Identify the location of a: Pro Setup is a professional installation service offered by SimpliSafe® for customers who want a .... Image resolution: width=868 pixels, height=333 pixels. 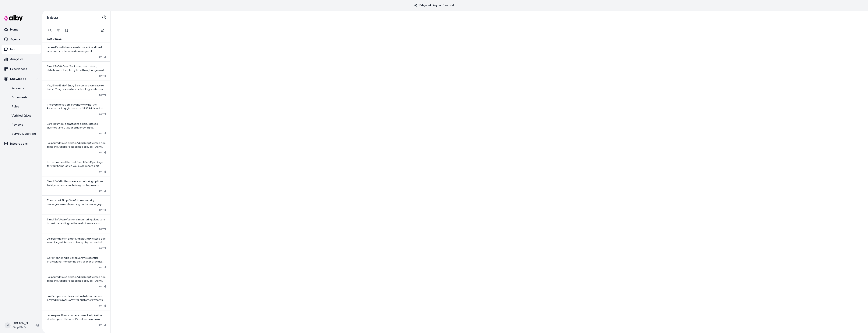
(76, 300).